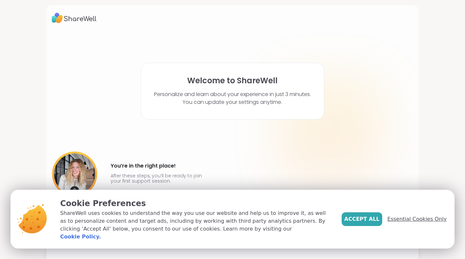 Image resolution: width=465 pixels, height=259 pixels. I want to click on a: Cookie Policy., so click(80, 237).